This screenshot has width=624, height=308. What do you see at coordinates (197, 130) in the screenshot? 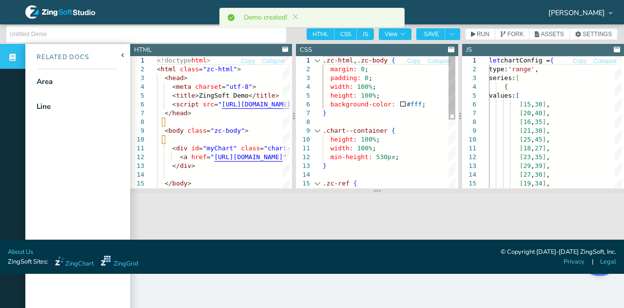
I see `span: class` at bounding box center [197, 130].